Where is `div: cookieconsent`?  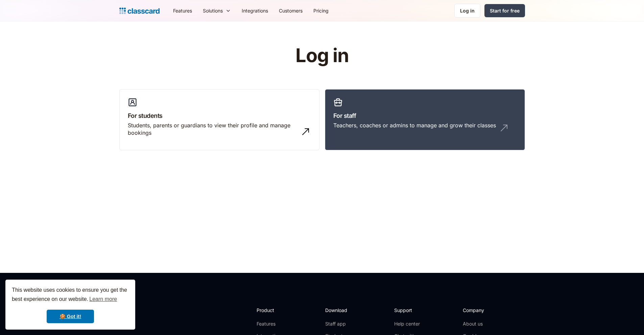
div: cookieconsent is located at coordinates (70, 305).